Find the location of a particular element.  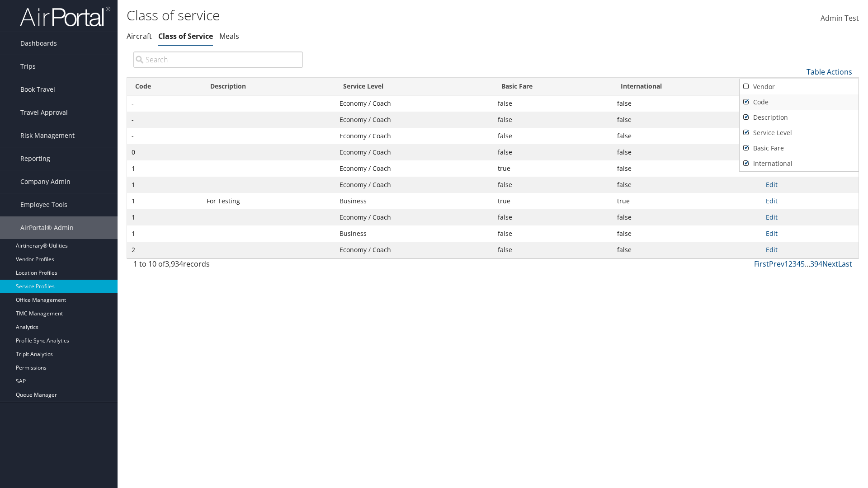

img: airportal-logo.png is located at coordinates (65, 16).